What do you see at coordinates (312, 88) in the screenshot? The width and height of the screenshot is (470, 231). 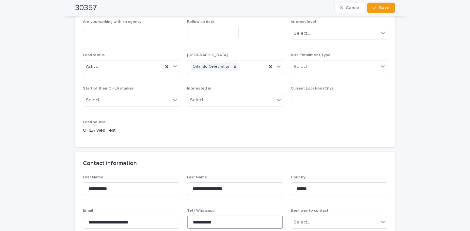 I see `span: Current Location (City)` at bounding box center [312, 88].